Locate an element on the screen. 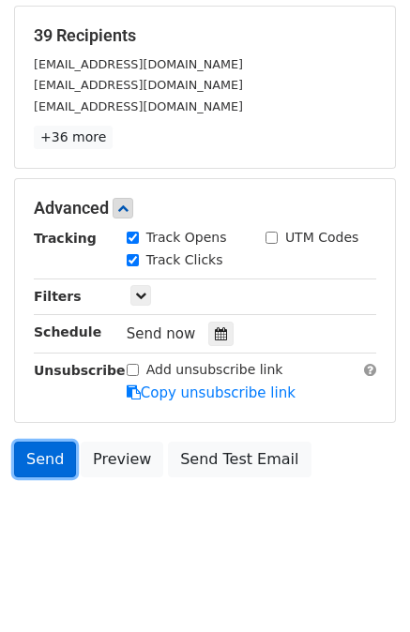 The height and width of the screenshot is (632, 410). label: Track Opens is located at coordinates (187, 237).